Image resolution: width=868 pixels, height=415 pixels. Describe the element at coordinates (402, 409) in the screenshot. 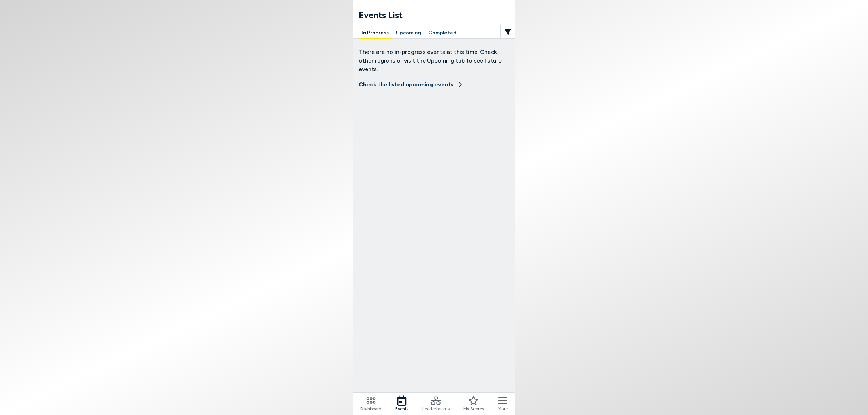

I see `span: Events` at that location.